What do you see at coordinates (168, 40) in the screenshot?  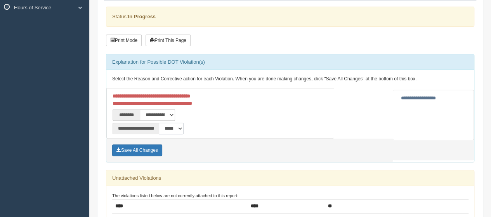 I see `button: Print This Page` at bounding box center [168, 40].